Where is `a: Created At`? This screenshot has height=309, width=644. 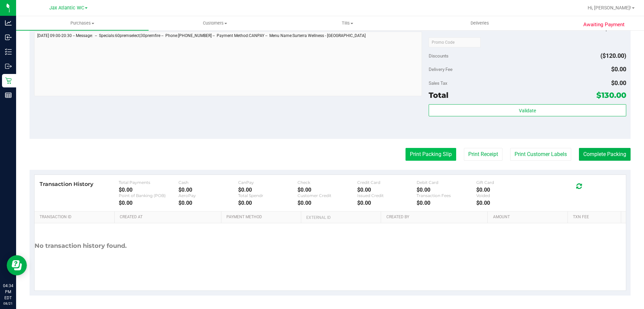
a: Created At is located at coordinates (169, 217).